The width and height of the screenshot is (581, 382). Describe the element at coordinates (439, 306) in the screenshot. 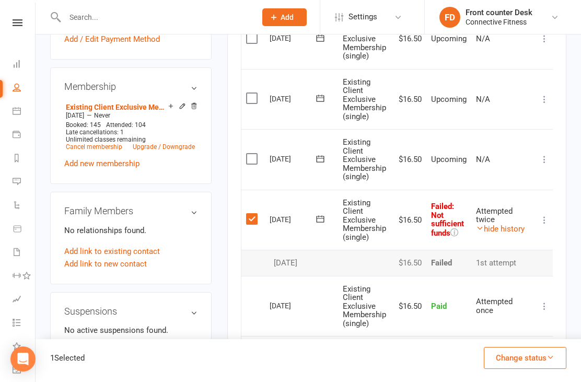

I see `span: Paid` at that location.